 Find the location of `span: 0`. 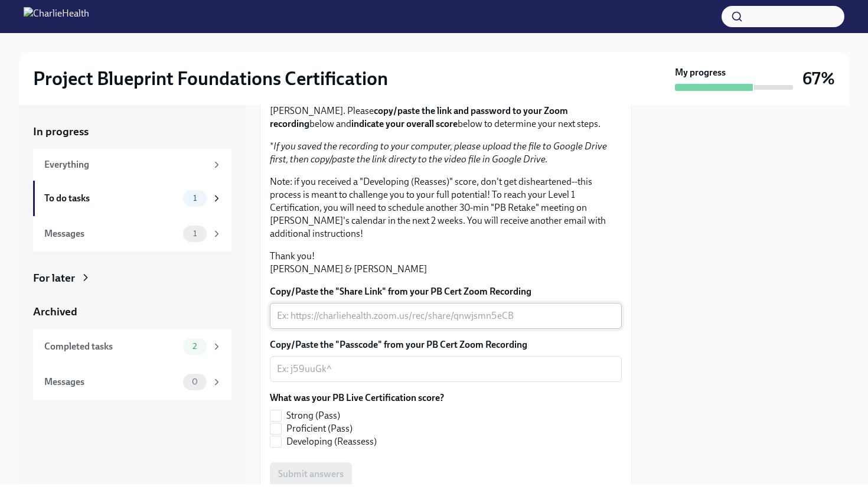

span: 0 is located at coordinates (195, 381).